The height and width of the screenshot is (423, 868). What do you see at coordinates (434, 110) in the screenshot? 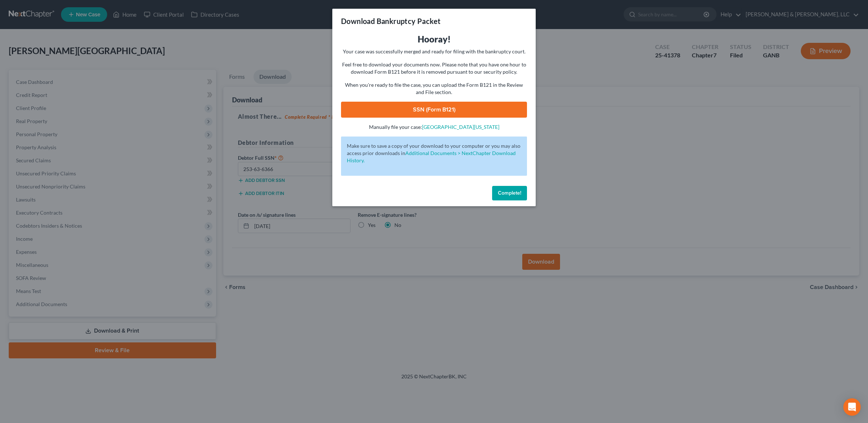
I see `a: SSN (Form B121)` at bounding box center [434, 110].